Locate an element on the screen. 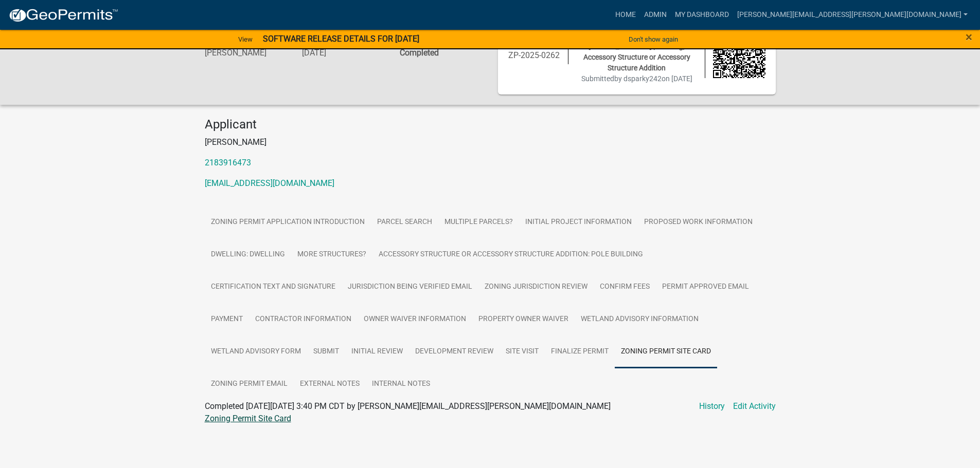 The width and height of the screenshot is (980, 468). a: Zoning Permit Email is located at coordinates (249, 384).